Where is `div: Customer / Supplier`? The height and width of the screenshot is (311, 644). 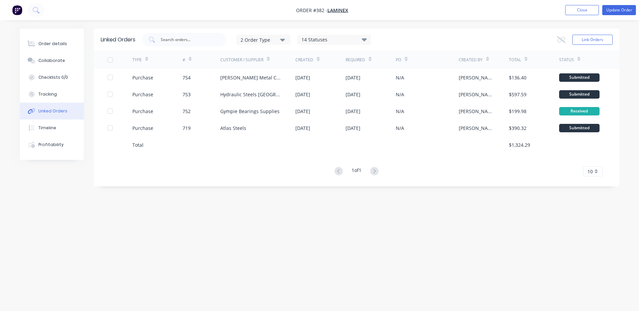
div: Customer / Supplier is located at coordinates (241, 60).